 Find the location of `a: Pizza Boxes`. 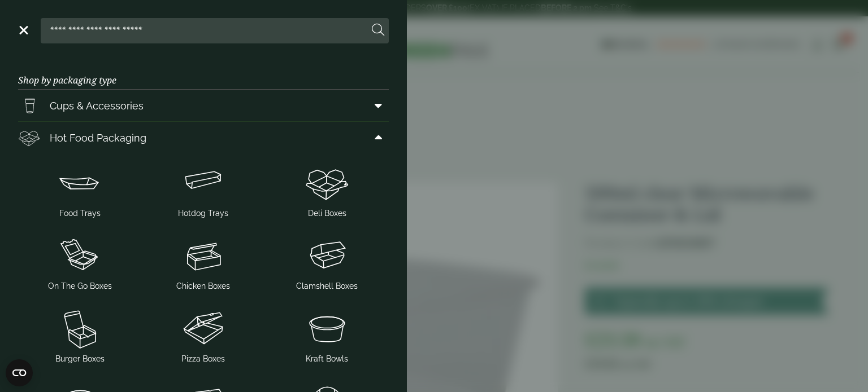

a: Pizza Boxes is located at coordinates (204, 335).